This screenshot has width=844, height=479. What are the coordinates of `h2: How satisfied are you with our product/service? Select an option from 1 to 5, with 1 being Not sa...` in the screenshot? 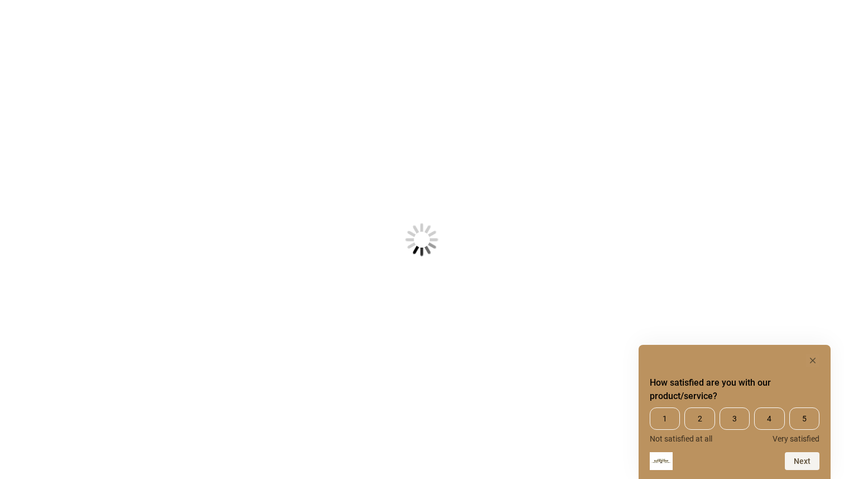 It's located at (735, 389).